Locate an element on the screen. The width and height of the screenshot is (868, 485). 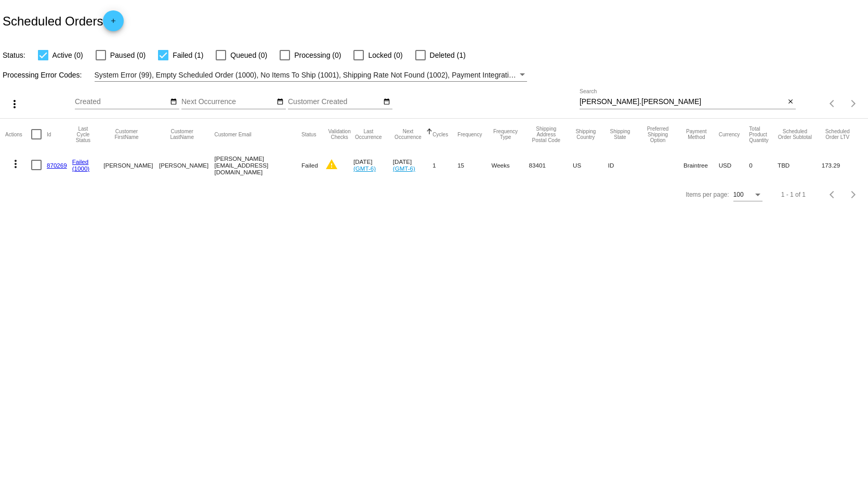
div: 1 - 1 of 1 is located at coordinates (793, 194).